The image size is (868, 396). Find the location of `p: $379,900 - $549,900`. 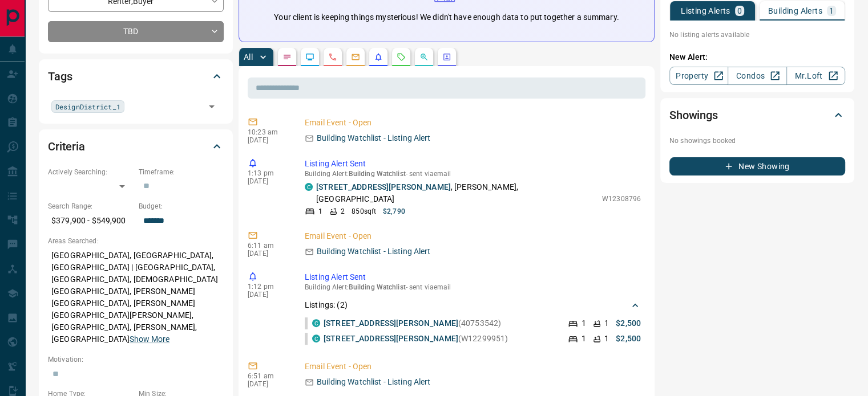

p: $379,900 - $549,900 is located at coordinates (90, 220).